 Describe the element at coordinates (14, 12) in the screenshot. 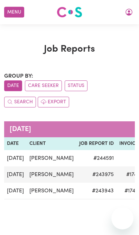

I see `button: Menu` at that location.